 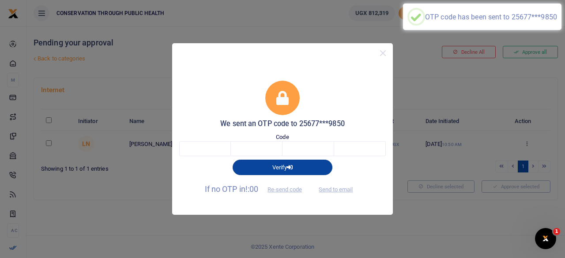 What do you see at coordinates (382, 53) in the screenshot?
I see `button: Close` at bounding box center [382, 53].